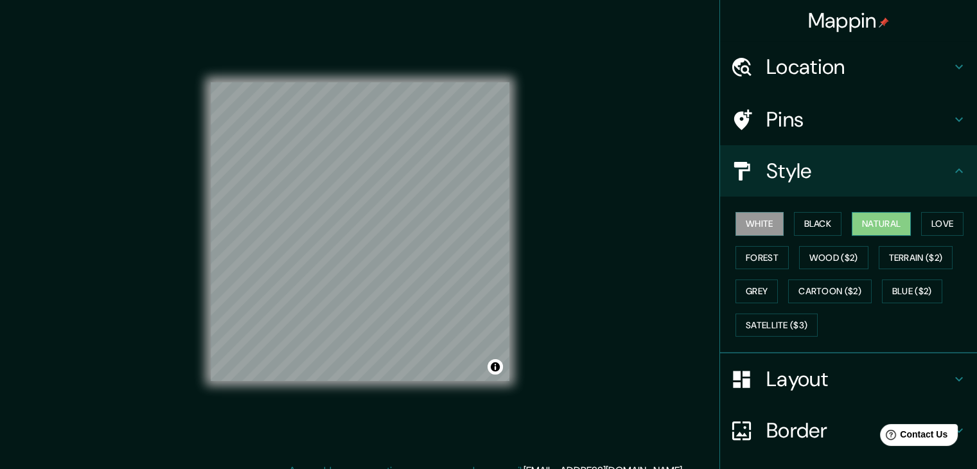 This screenshot has height=469, width=977. What do you see at coordinates (818, 223) in the screenshot?
I see `button: Black` at bounding box center [818, 223].